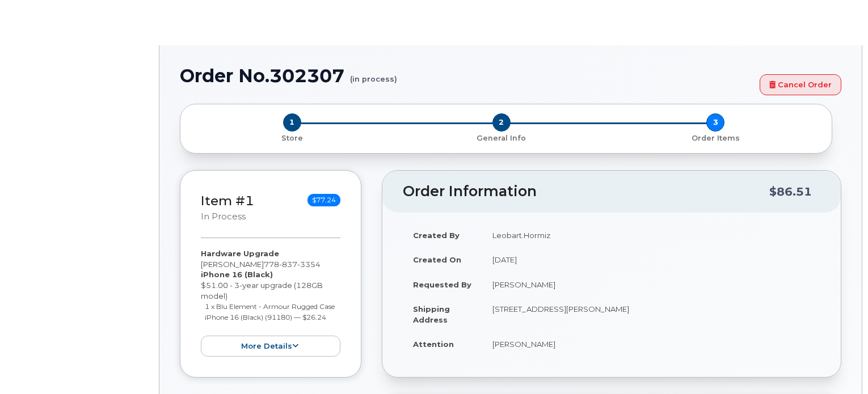  I want to click on h2: Order Information, so click(586, 191).